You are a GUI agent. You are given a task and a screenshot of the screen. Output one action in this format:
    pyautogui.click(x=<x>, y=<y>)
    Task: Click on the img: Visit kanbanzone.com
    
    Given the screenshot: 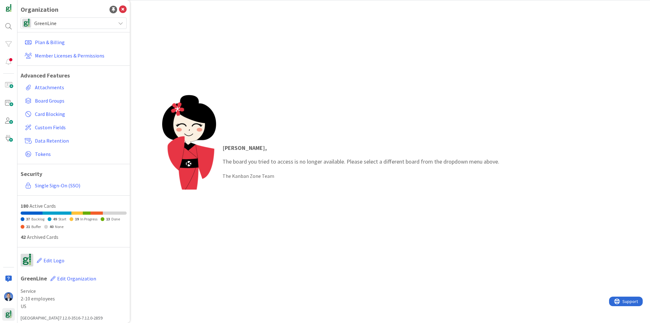 What is the action you would take?
    pyautogui.click(x=9, y=9)
    